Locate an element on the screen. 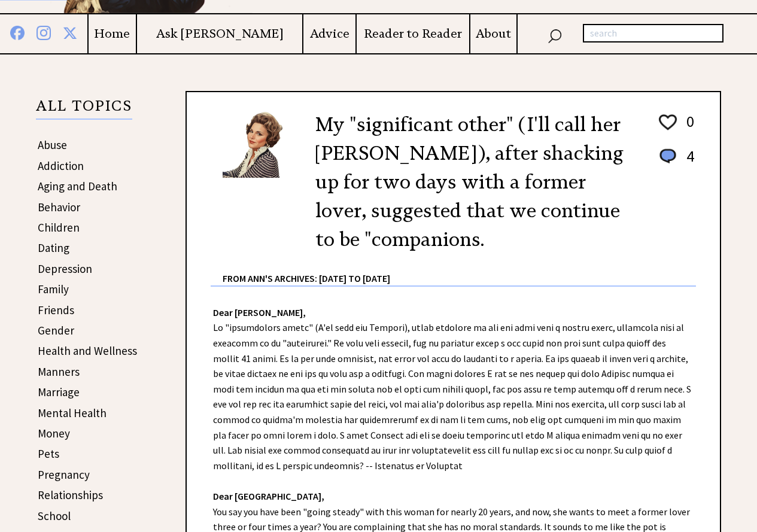  a: Abuse is located at coordinates (52, 145).